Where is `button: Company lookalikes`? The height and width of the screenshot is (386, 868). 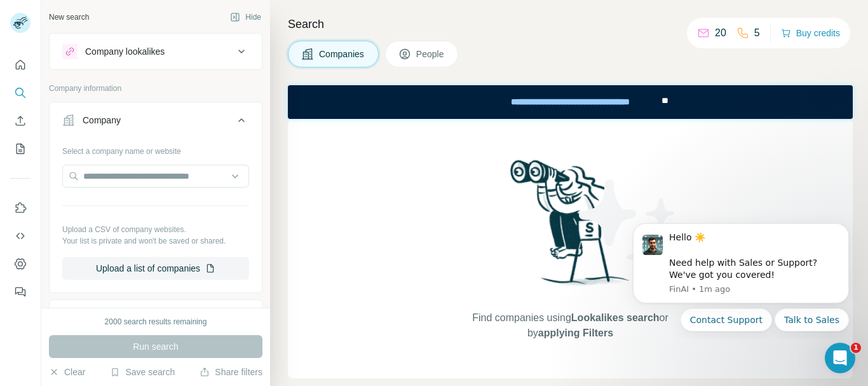
button: Company lookalikes is located at coordinates (156, 51).